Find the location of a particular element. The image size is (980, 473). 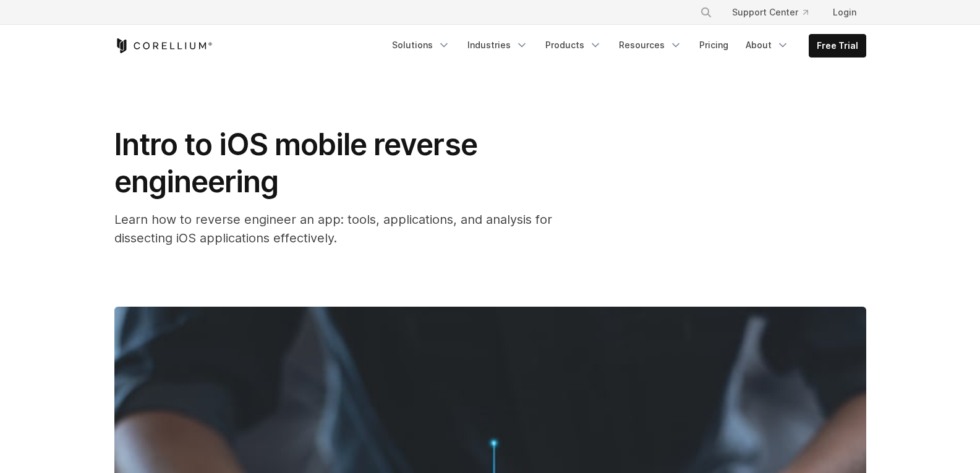

a: About is located at coordinates (768, 46).